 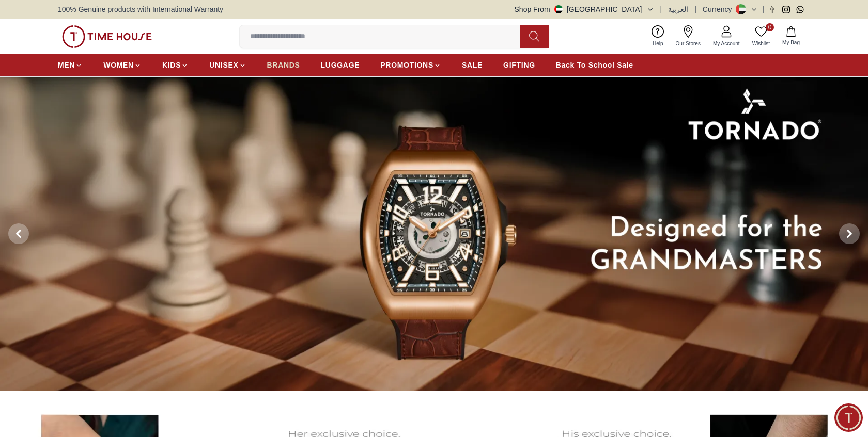 I want to click on a: LUGGAGE, so click(x=341, y=65).